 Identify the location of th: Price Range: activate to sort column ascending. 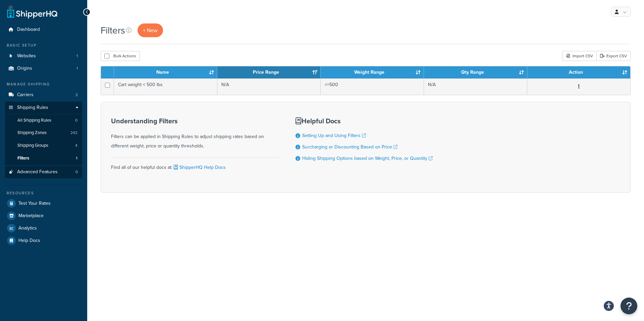
(269, 72).